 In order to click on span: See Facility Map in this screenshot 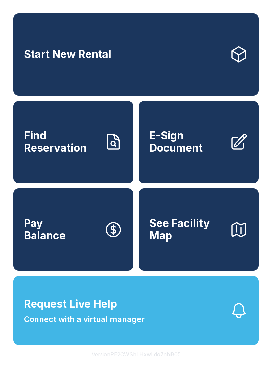, I will do `click(187, 229)`.